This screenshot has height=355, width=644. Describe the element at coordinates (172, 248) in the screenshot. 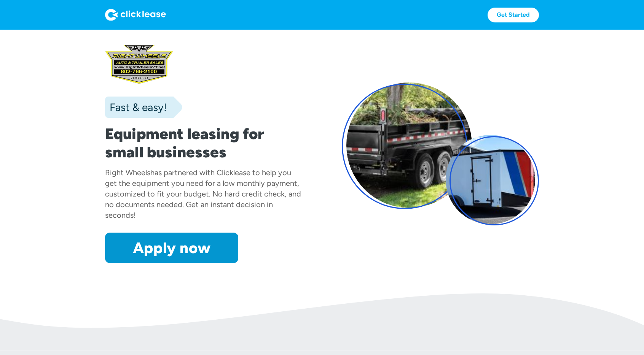

I see `a: Apply now` at that location.